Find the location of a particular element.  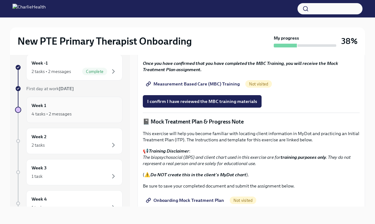

p: This exercise will help you become familiar with locating client information in MyDot and practic... is located at coordinates (251, 137).